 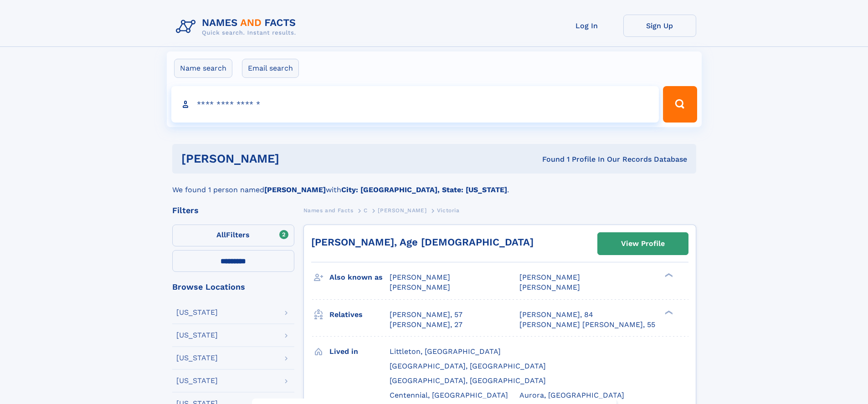 I want to click on span: All, so click(x=221, y=234).